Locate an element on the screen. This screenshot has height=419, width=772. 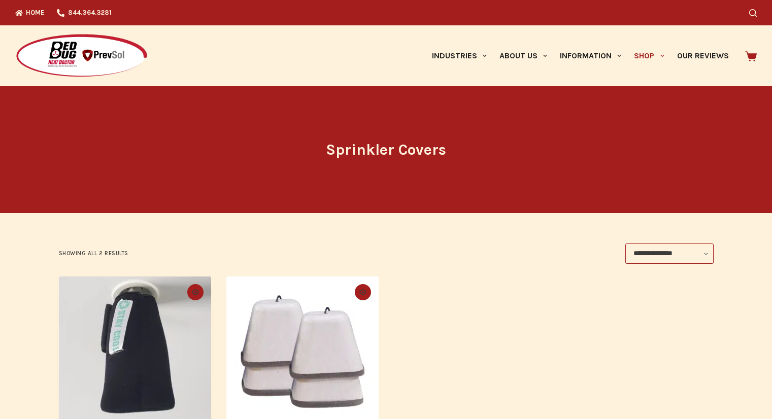
button: Search is located at coordinates (753, 13).